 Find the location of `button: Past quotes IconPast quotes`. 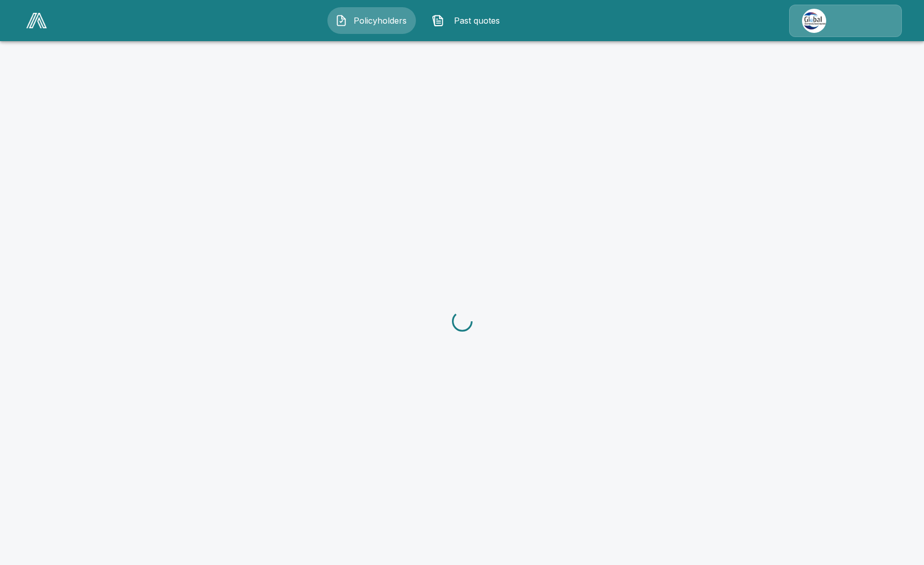

button: Past quotes IconPast quotes is located at coordinates (468, 21).